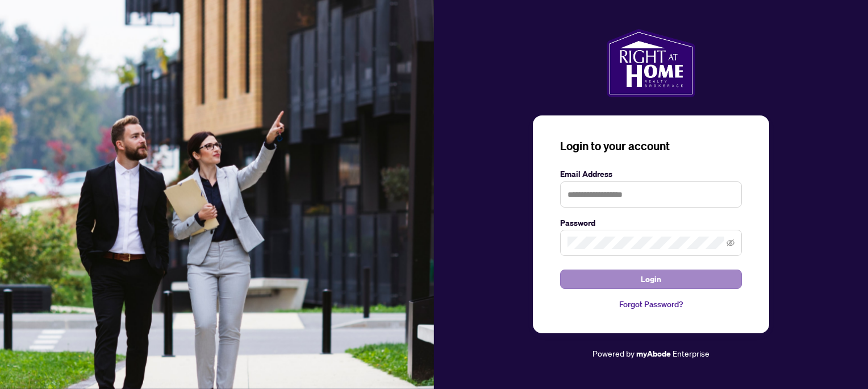 The height and width of the screenshot is (389, 868). Describe the element at coordinates (651, 174) in the screenshot. I see `label: Email Address` at that location.